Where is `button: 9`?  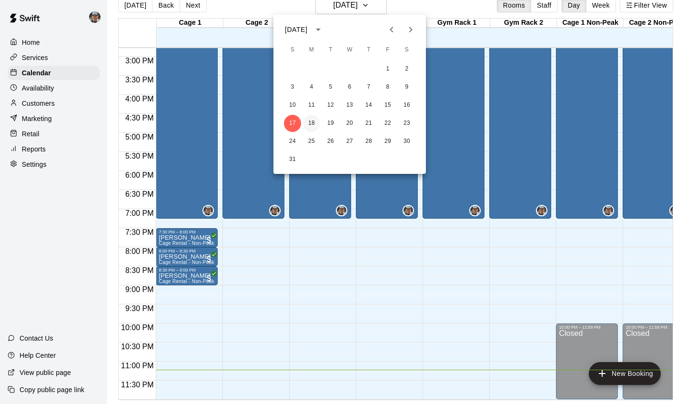 button: 9 is located at coordinates (407, 87).